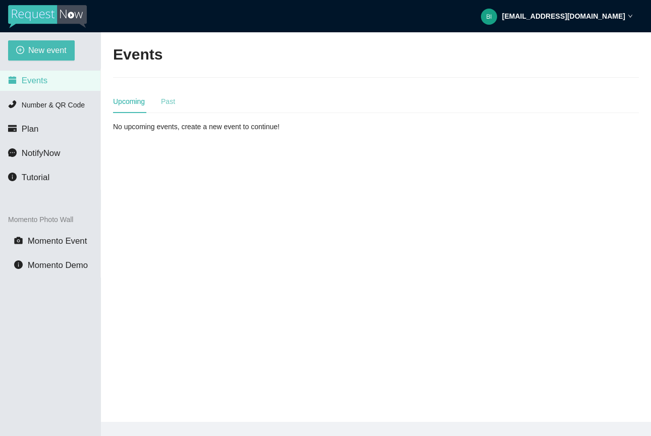 The height and width of the screenshot is (436, 651). What do you see at coordinates (47, 17) in the screenshot?
I see `img: RequestNow` at bounding box center [47, 17].